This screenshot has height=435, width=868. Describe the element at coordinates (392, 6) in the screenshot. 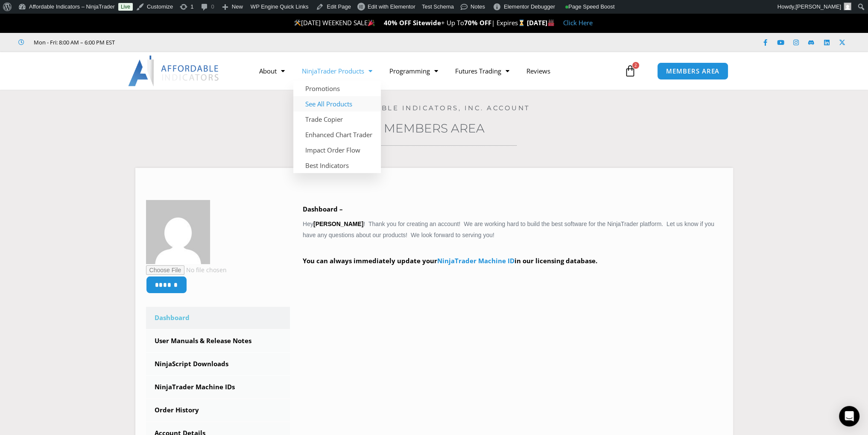

I see `span: Edit with Elementor` at that location.